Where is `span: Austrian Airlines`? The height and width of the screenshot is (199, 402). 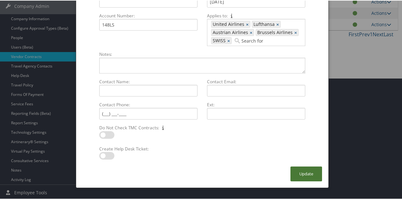
span: Austrian Airlines is located at coordinates (230, 32).